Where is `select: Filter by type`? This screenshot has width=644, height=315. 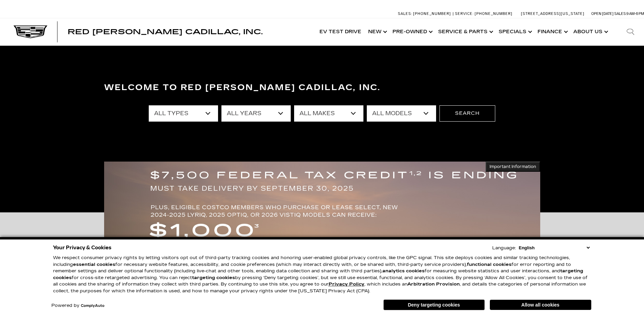 select: Filter by type is located at coordinates (183, 114).